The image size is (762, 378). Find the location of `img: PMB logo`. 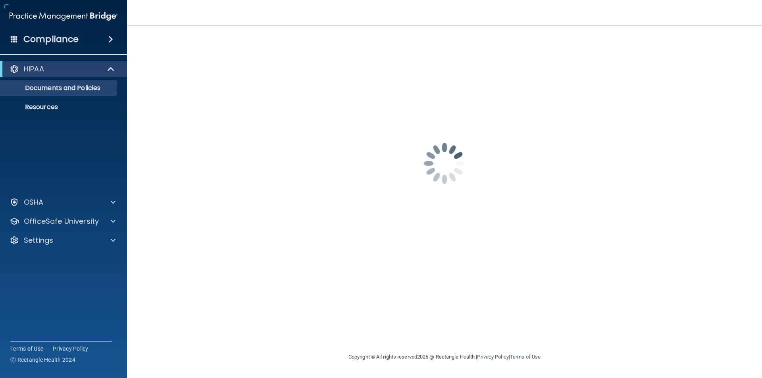

img: PMB logo is located at coordinates (64, 16).